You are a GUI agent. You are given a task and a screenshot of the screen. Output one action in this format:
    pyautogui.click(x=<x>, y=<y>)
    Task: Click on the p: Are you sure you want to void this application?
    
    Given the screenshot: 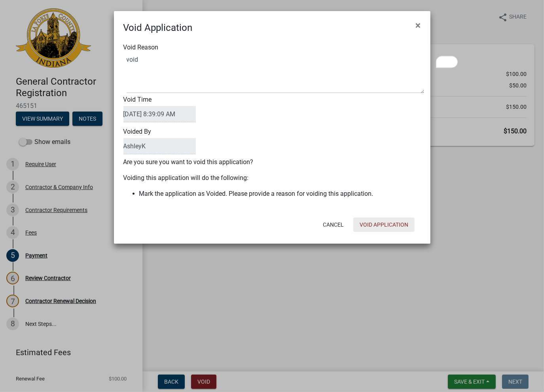 What is the action you would take?
    pyautogui.click(x=272, y=162)
    